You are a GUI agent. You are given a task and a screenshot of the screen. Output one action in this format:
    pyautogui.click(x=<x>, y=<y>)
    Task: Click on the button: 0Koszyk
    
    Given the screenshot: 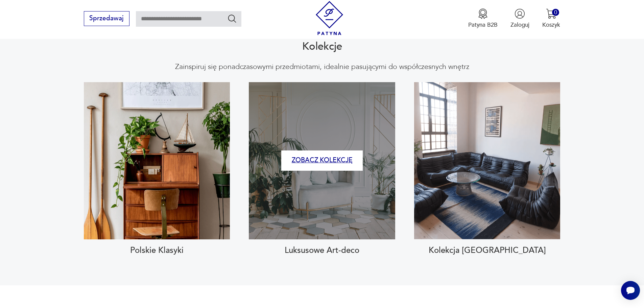 What is the action you would take?
    pyautogui.click(x=551, y=19)
    